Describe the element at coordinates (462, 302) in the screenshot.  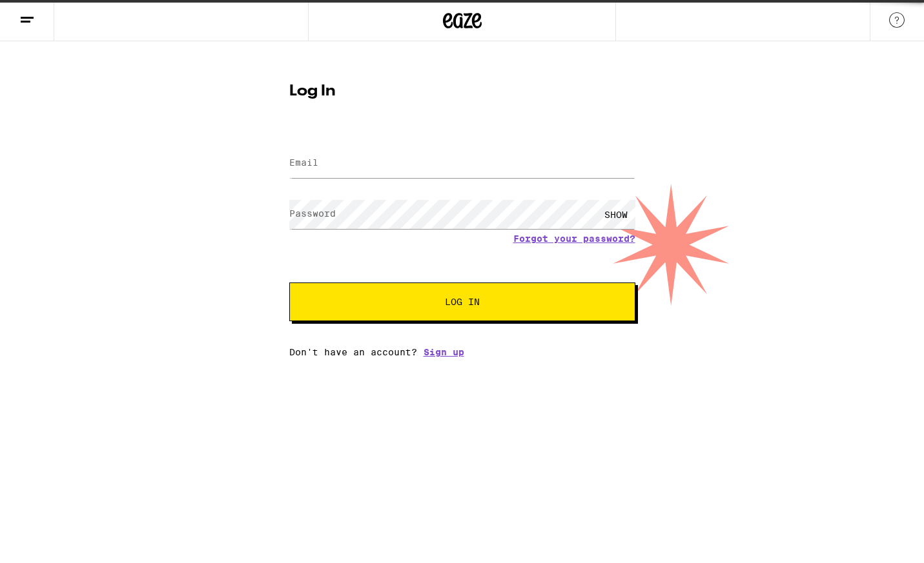
I see `span: Log In` at that location.